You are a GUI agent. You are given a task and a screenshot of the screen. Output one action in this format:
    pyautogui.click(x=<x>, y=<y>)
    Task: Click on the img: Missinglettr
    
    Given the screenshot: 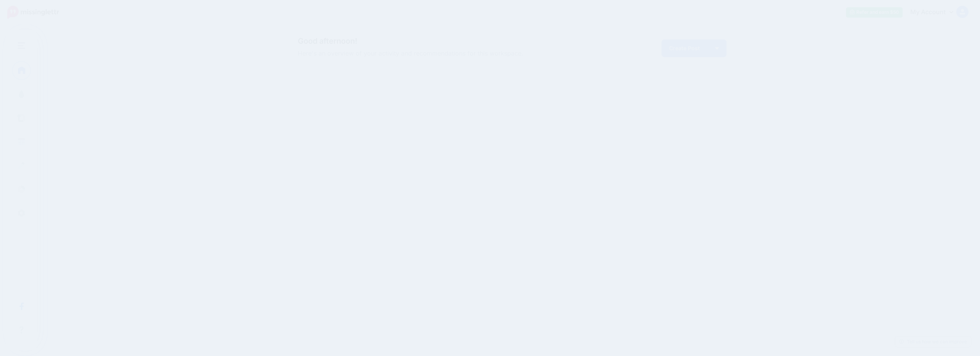 What is the action you would take?
    pyautogui.click(x=33, y=12)
    